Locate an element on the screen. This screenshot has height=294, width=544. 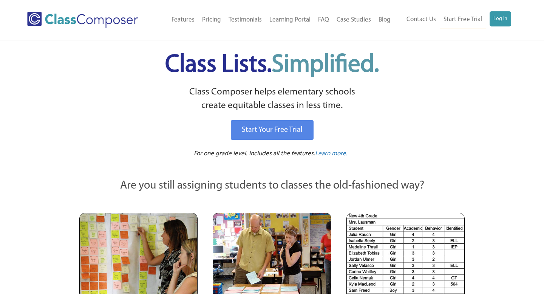
a: Start Free Trial is located at coordinates (463, 20).